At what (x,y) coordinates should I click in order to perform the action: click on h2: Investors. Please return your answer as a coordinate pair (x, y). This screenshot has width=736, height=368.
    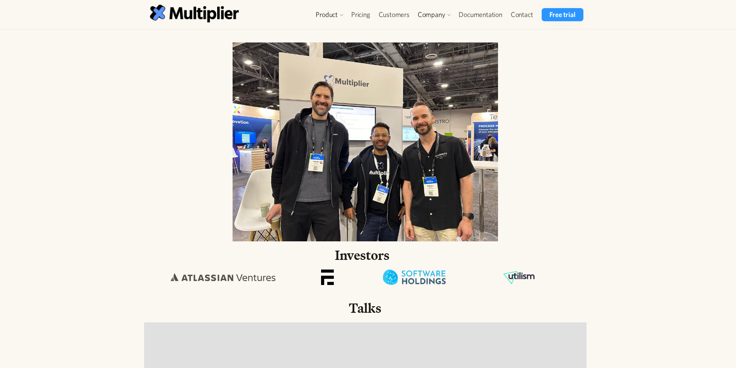
    Looking at the image, I should click on (363, 256).